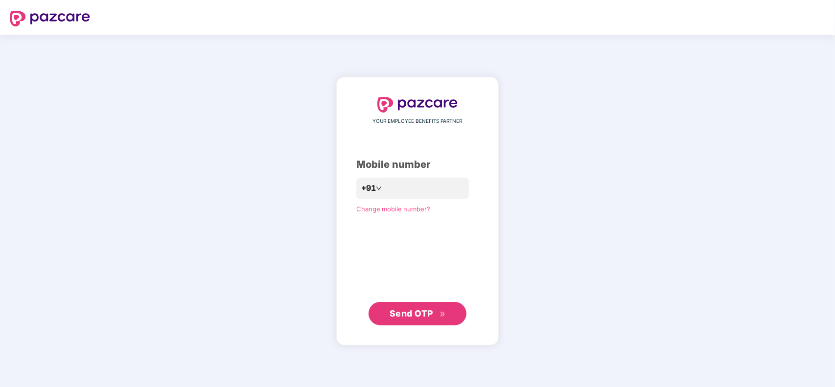 This screenshot has width=835, height=387. What do you see at coordinates (369, 188) in the screenshot?
I see `span: +91` at bounding box center [369, 188].